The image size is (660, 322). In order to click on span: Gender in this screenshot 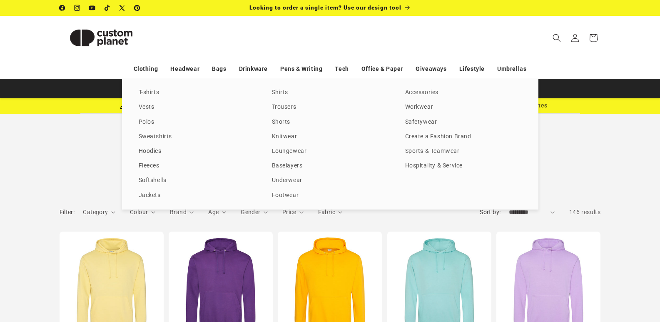, I will do `click(250, 212)`.